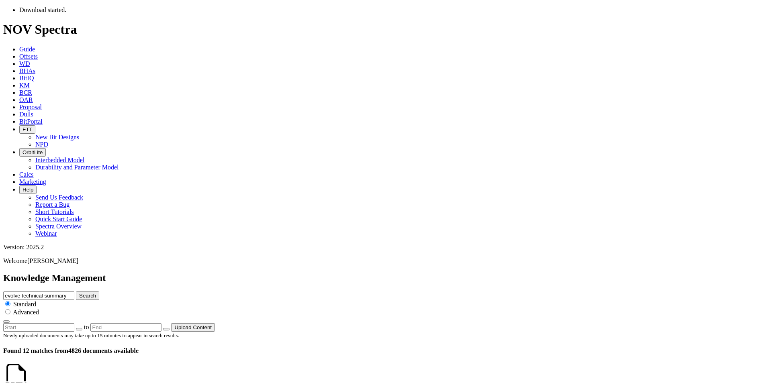 The image size is (768, 383). What do you see at coordinates (26, 92) in the screenshot?
I see `span: BCR` at bounding box center [26, 92].